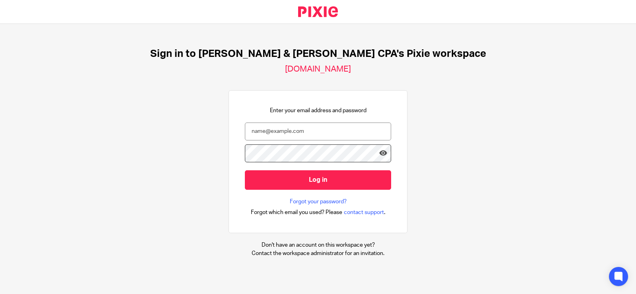 The height and width of the screenshot is (294, 636). I want to click on input: name@example.com, so click(318, 131).